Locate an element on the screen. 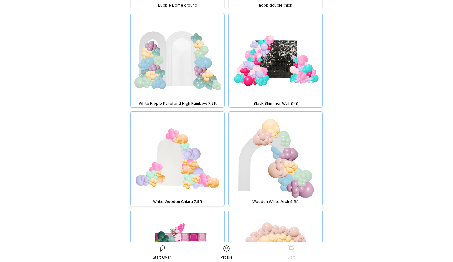  img: Black Shimmer Wall 8x8 is located at coordinates (276, 60).